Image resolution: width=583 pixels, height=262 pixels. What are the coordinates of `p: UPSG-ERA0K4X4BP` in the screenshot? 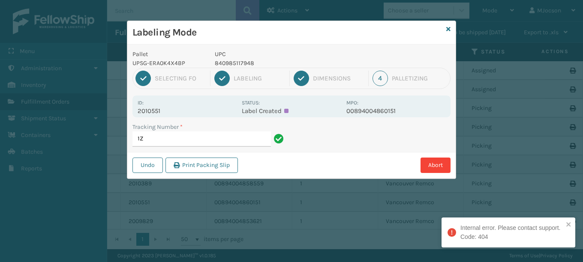 It's located at (168, 63).